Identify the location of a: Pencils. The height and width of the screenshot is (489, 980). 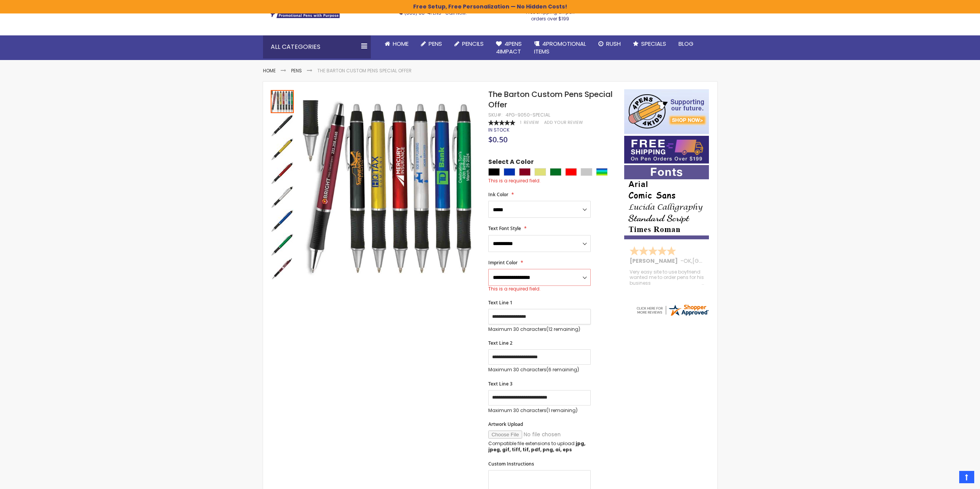
(469, 44).